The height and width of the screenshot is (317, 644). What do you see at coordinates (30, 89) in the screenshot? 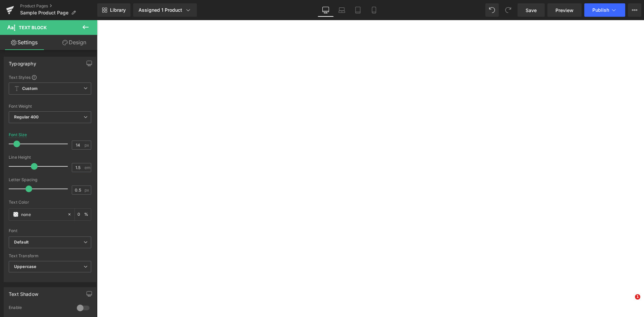
I see `b: Custom` at bounding box center [30, 89].